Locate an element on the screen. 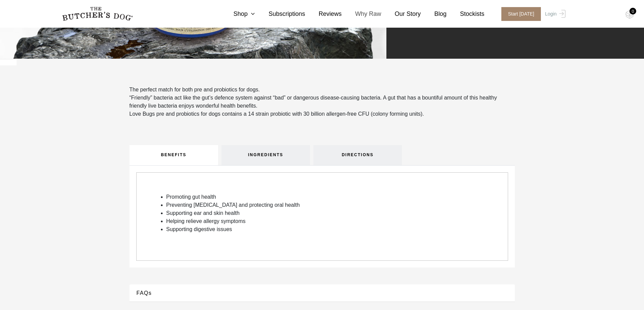 The image size is (644, 310). p: “Friendly” bacteria act like the gut’s defence system against “bad” or dangerous disease-causing ... is located at coordinates (322, 102).